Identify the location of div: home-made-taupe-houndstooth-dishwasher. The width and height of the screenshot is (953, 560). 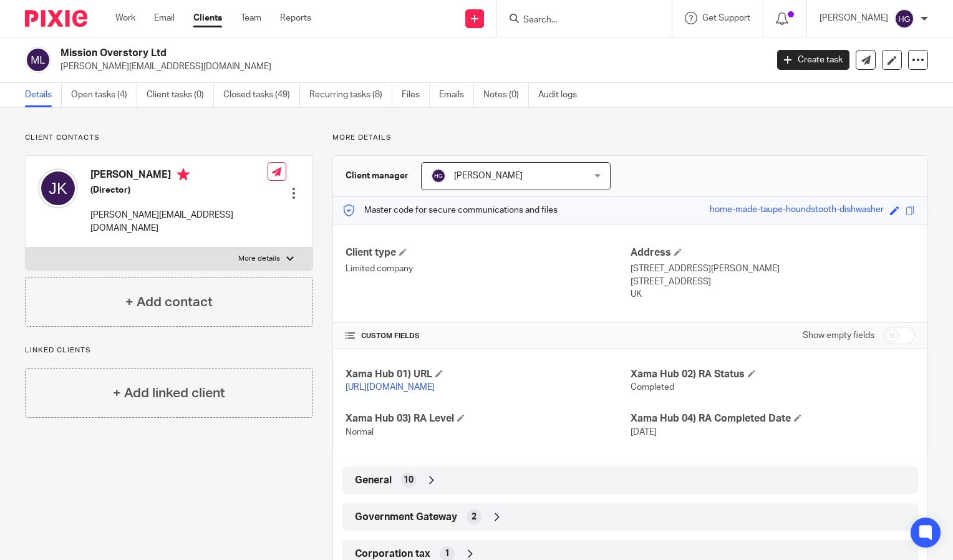
(796, 210).